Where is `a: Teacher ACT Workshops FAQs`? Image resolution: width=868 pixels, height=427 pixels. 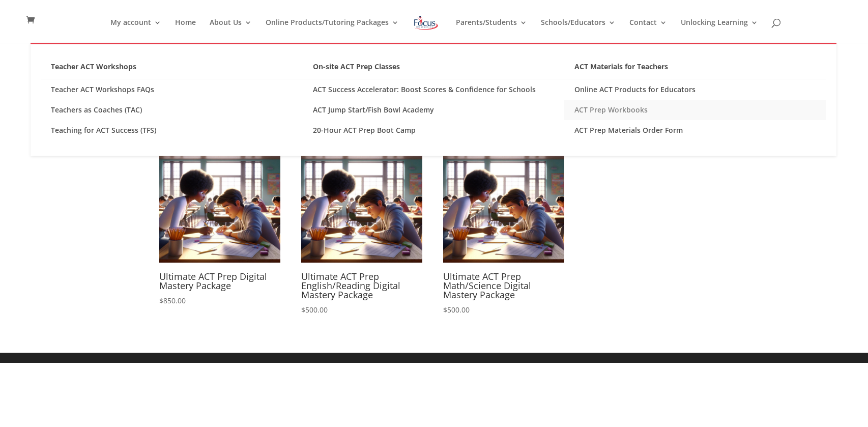 a: Teacher ACT Workshops FAQs is located at coordinates (171, 90).